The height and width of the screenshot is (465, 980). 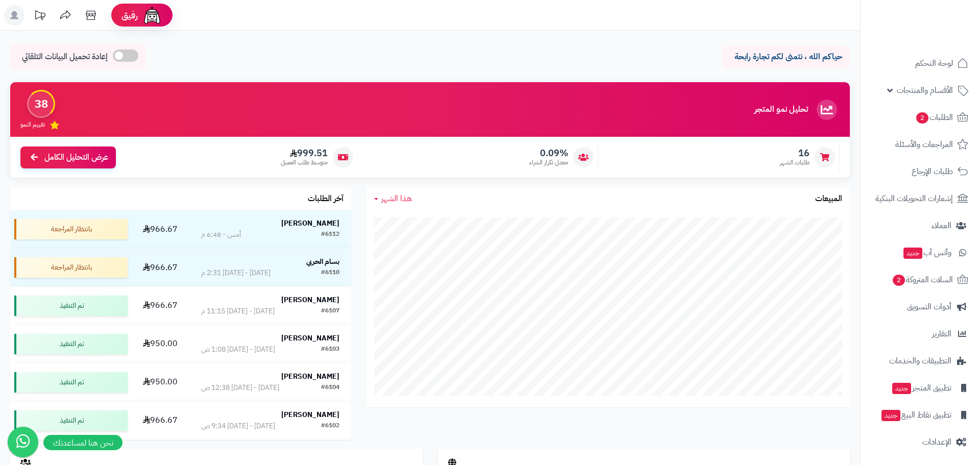 I want to click on span: الإعدادات, so click(x=937, y=442).